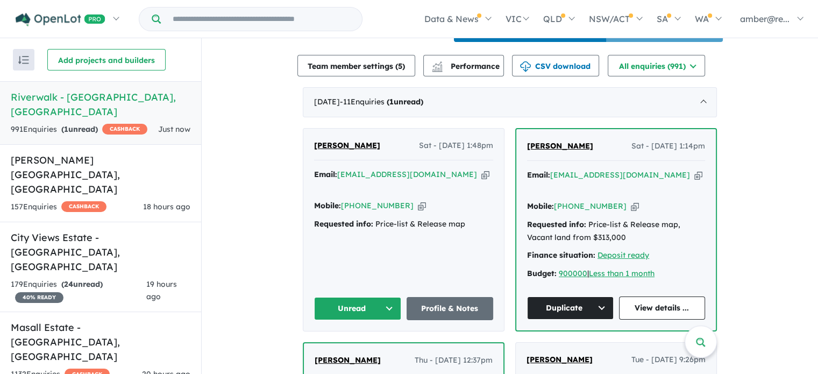 This screenshot has width=818, height=374. I want to click on img: Openlot PRO Logo White, so click(60, 19).